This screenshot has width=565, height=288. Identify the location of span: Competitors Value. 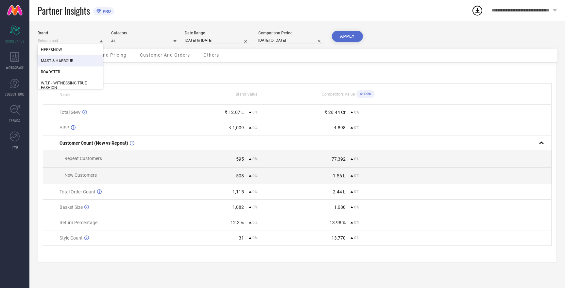
(338, 94).